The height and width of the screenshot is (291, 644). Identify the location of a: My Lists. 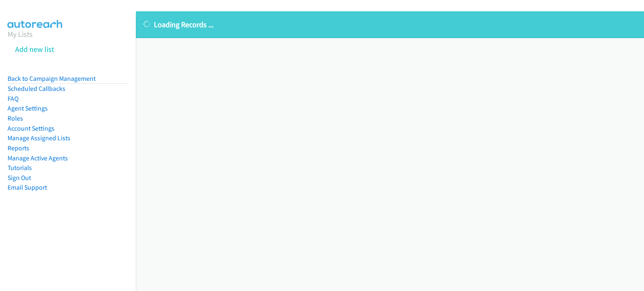
(20, 34).